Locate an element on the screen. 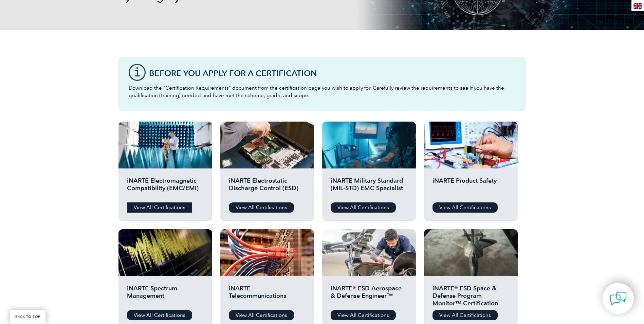 This screenshot has width=644, height=324. h2: iNARTE Telecommunications is located at coordinates (267, 295).